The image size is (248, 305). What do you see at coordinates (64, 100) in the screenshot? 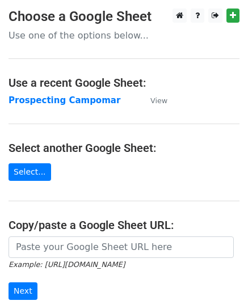
I see `strong: Prospecting Campomar` at bounding box center [64, 100].